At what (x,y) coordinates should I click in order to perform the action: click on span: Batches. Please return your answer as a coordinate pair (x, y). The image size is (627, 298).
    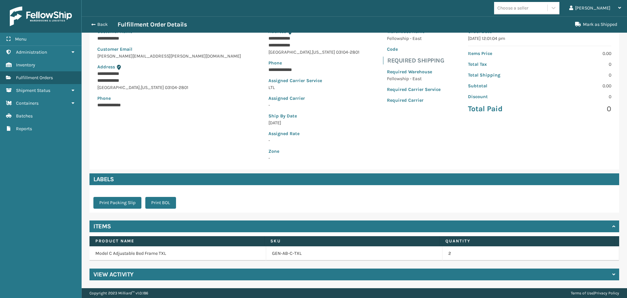
    Looking at the image, I should click on (24, 116).